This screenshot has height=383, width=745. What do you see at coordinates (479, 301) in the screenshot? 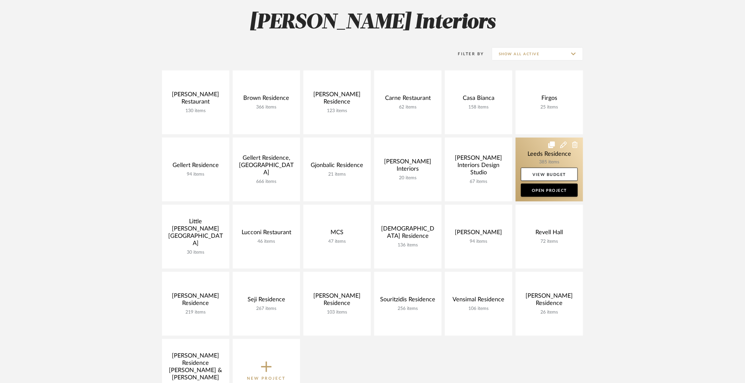
I see `div: Vensimal Residence` at bounding box center [479, 301].